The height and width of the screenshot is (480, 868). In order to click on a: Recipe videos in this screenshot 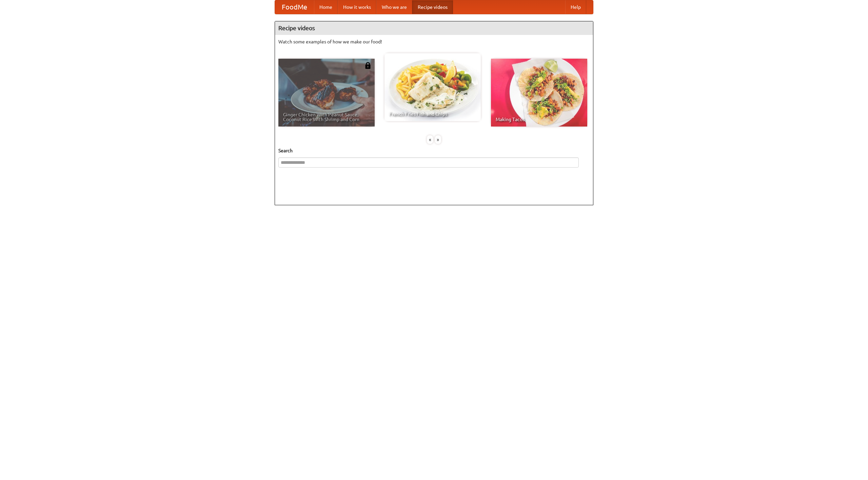, I will do `click(433, 7)`.